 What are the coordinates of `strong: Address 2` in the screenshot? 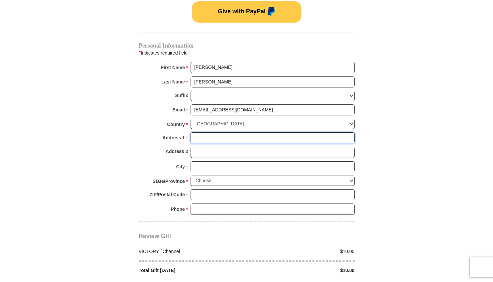 It's located at (177, 151).